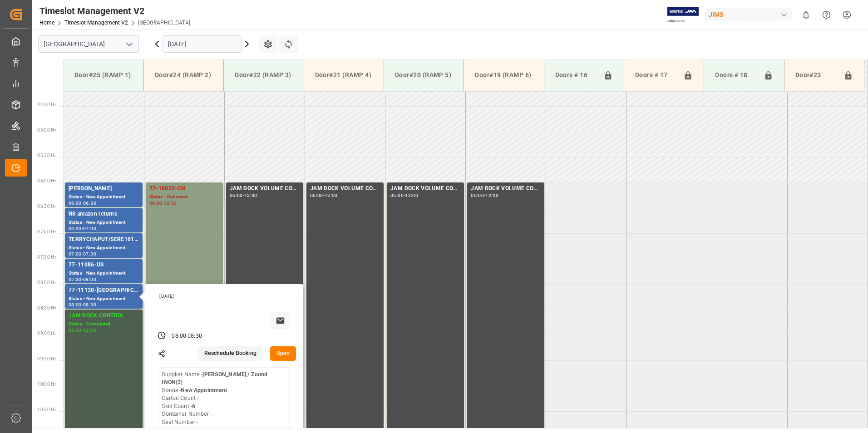 The width and height of the screenshot is (868, 433). I want to click on div: Timeslot Management V2, so click(115, 11).